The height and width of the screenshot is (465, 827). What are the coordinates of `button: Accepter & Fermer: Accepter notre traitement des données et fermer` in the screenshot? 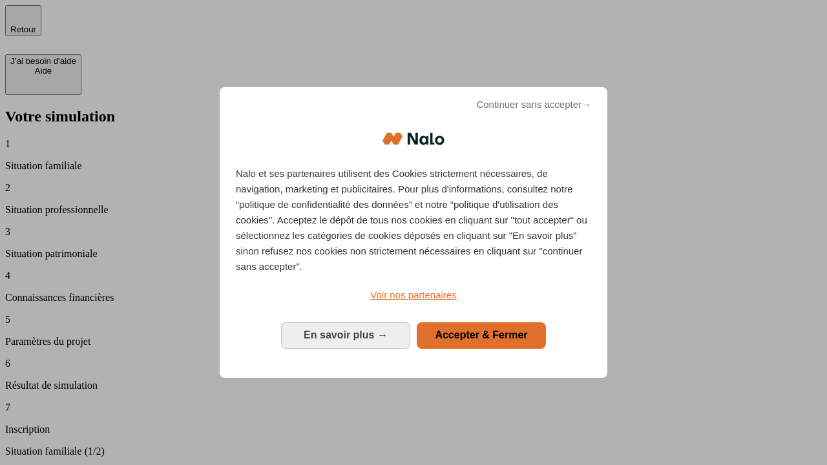 It's located at (481, 335).